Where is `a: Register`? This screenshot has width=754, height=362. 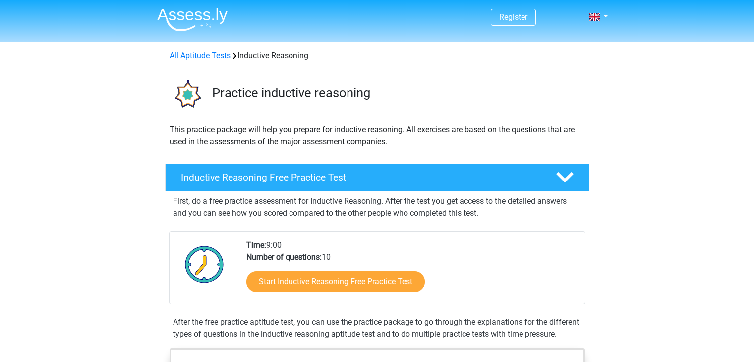
a: Register is located at coordinates (513, 17).